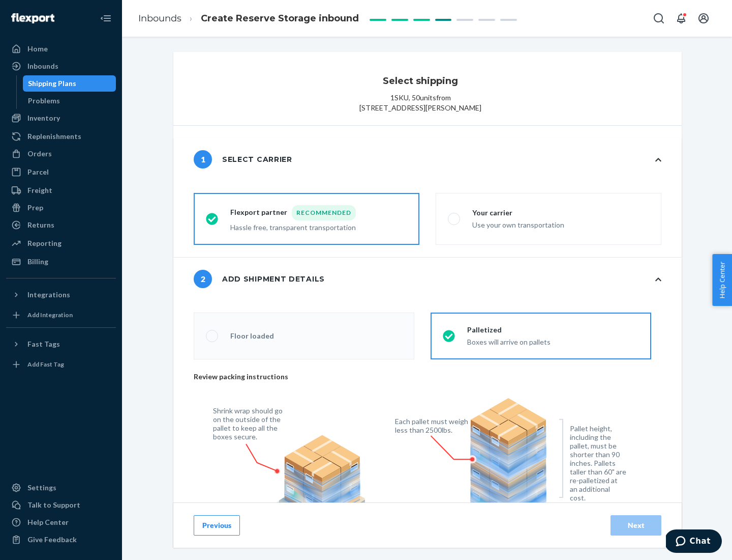 This screenshot has height=560, width=732. Describe the element at coordinates (61, 504) in the screenshot. I see `button: Talk to Support` at that location.